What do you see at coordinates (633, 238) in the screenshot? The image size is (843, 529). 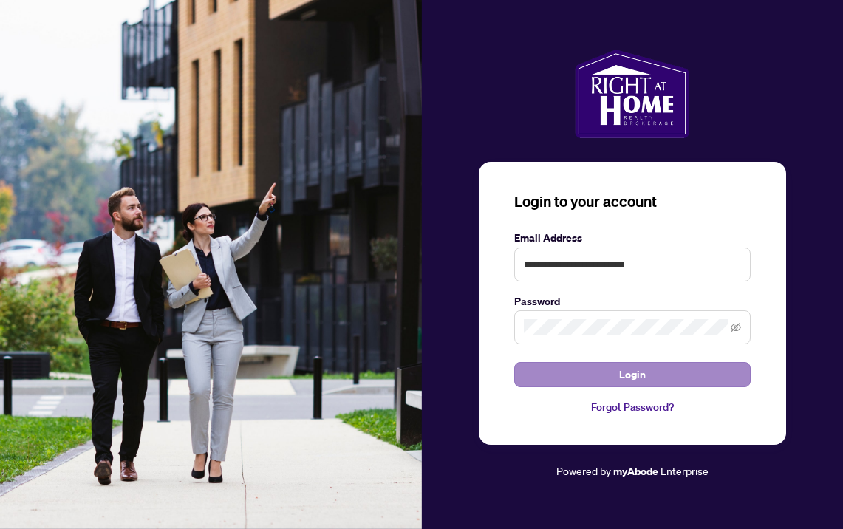 I see `label: Email Address` at bounding box center [633, 238].